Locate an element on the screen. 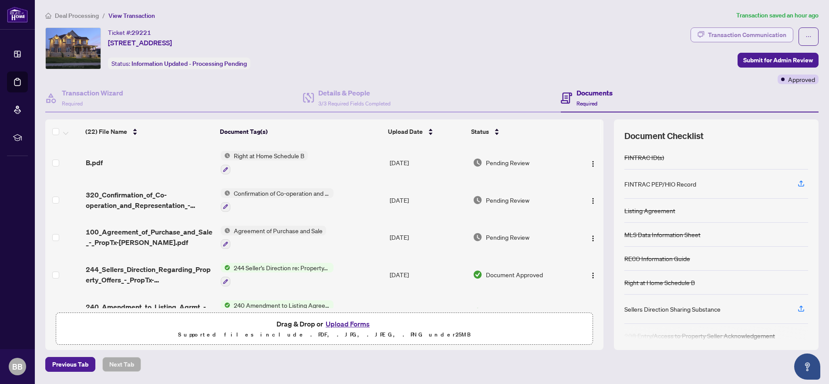  button: Status IconRight at Home Schedule B is located at coordinates (264, 162).